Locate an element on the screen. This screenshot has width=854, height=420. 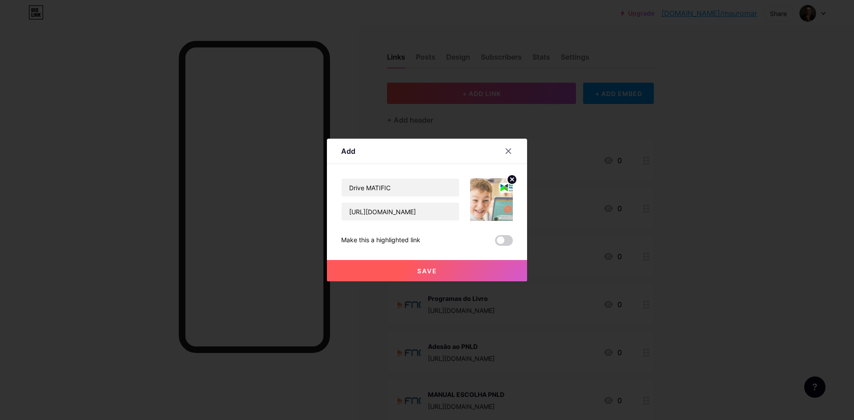
div: Add is located at coordinates (348, 151).